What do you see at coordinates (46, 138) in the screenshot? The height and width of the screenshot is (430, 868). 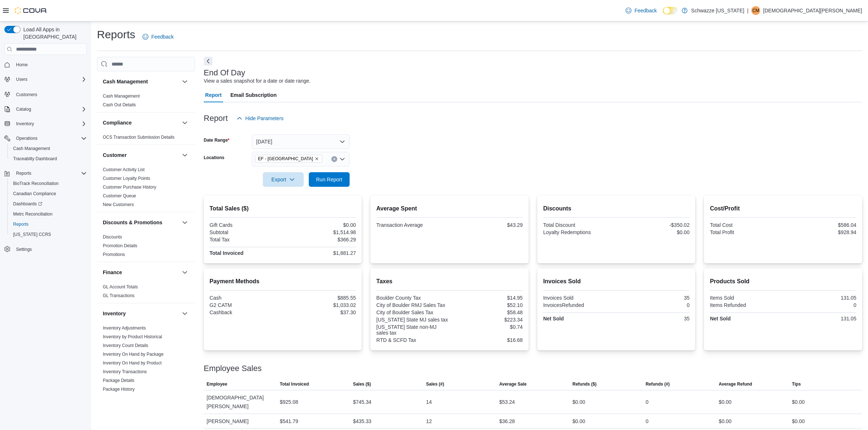 I see `button: Operations` at bounding box center [46, 138].